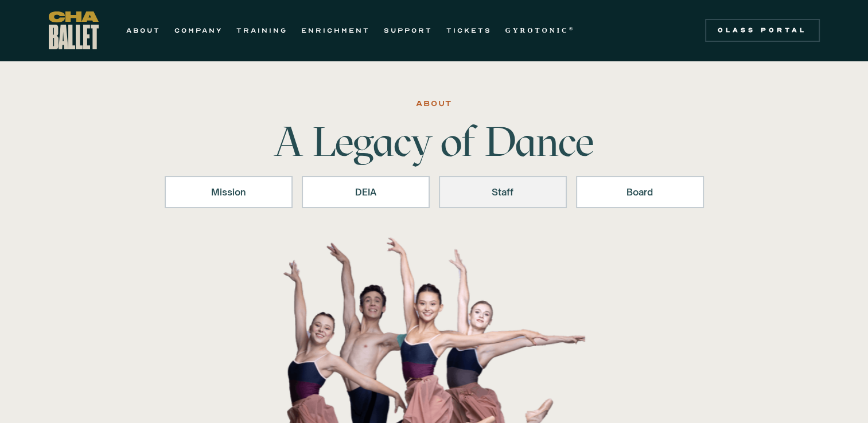 This screenshot has width=868, height=423. What do you see at coordinates (502, 192) in the screenshot?
I see `a: Staff` at bounding box center [502, 192].